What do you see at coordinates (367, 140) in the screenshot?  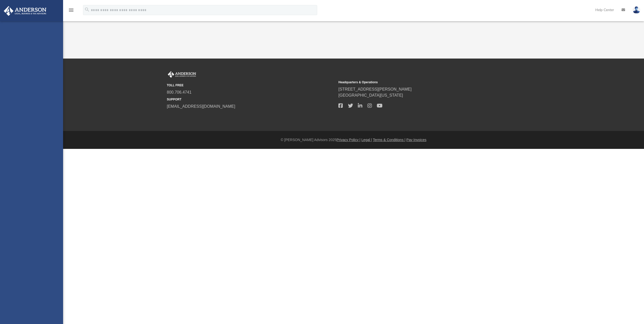 I see `a: Legal |` at bounding box center [367, 140].